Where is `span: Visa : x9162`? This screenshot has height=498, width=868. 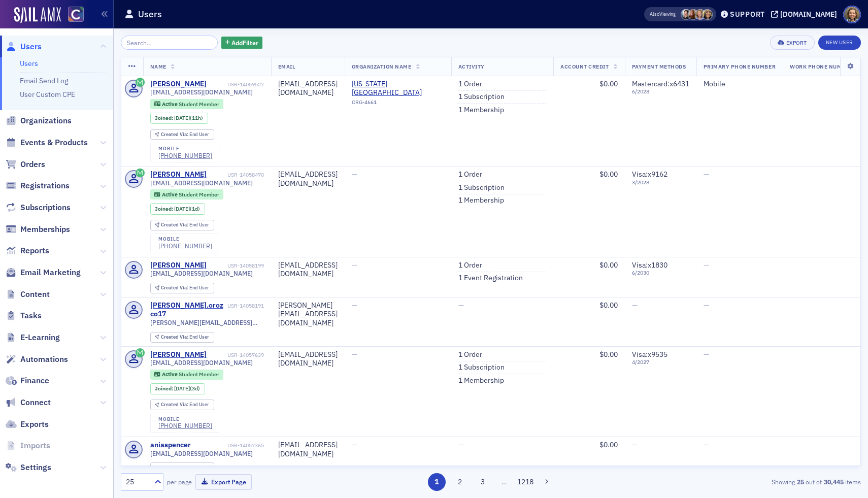
span: Visa : x9162 is located at coordinates (650, 174).